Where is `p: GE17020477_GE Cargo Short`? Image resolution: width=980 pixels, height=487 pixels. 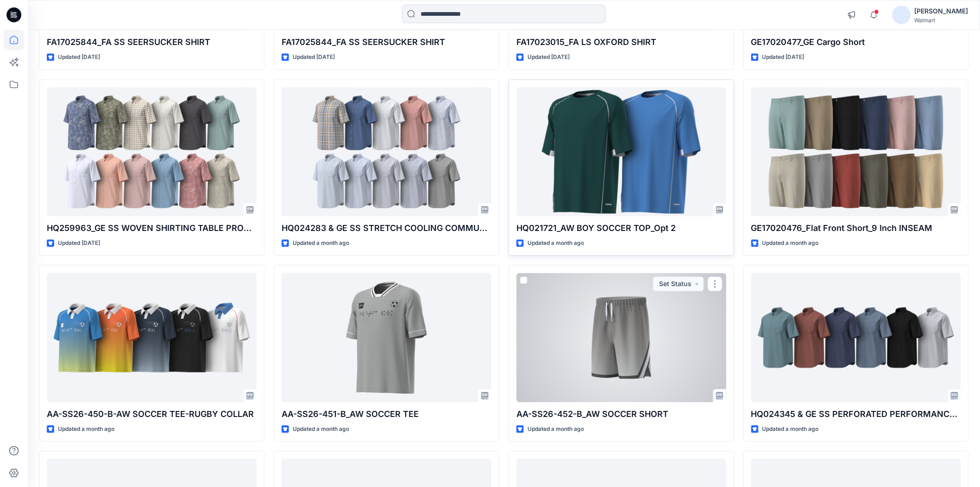
p: GE17020477_GE Cargo Short is located at coordinates (855, 42).